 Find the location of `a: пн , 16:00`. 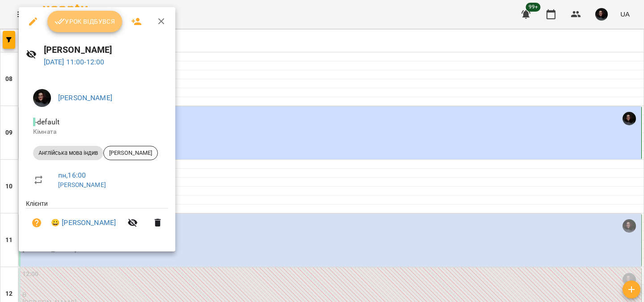

a: пн , 16:00 is located at coordinates (72, 175).